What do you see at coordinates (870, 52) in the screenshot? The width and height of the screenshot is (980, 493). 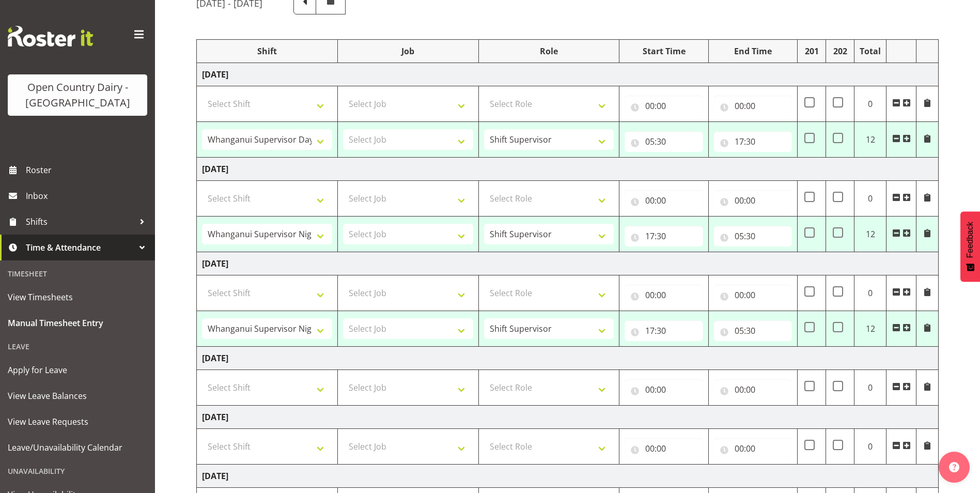 I see `div: Total` at bounding box center [870, 52].